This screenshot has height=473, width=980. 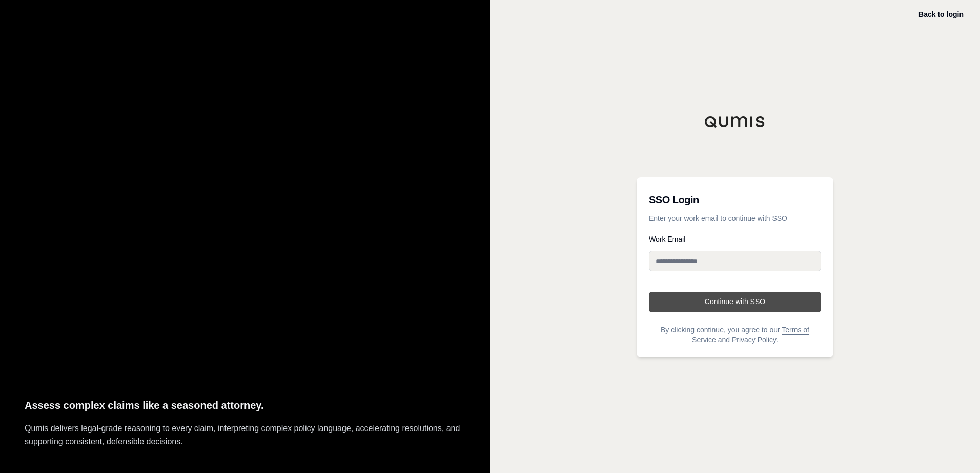 I want to click on h3: SSO Login, so click(x=735, y=200).